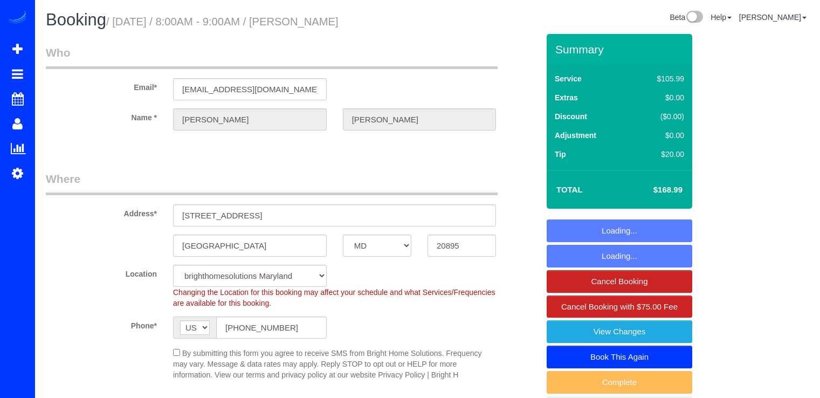  Describe the element at coordinates (334, 298) in the screenshot. I see `span: Changing the Location for this booking may affect your schedule and what Services/Frequencies are...` at that location.